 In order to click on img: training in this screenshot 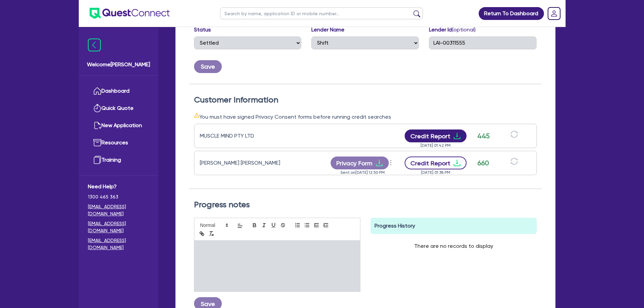, I will do `click(97, 160)`.